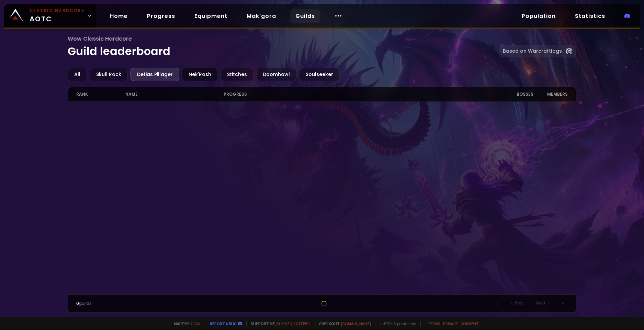 The width and height of the screenshot is (644, 330). What do you see at coordinates (108, 75) in the screenshot?
I see `div: Skull Rock` at bounding box center [108, 75].